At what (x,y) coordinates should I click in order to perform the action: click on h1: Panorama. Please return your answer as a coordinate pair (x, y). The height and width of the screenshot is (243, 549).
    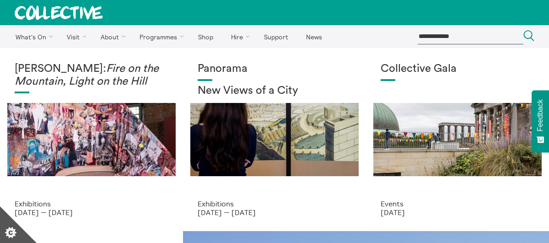
    Looking at the image, I should click on (274, 69).